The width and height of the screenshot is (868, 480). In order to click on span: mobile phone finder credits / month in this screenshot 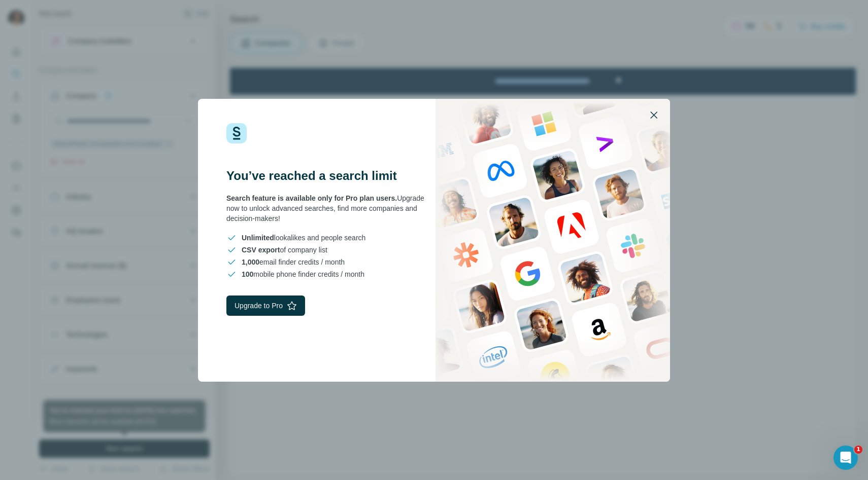, I will do `click(303, 274)`.